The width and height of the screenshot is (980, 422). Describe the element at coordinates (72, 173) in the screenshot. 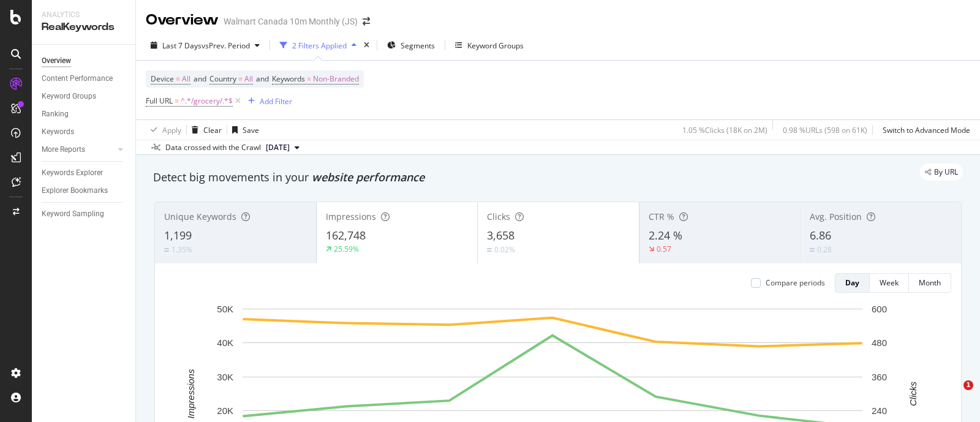

I see `div: Keywords Explorer` at that location.